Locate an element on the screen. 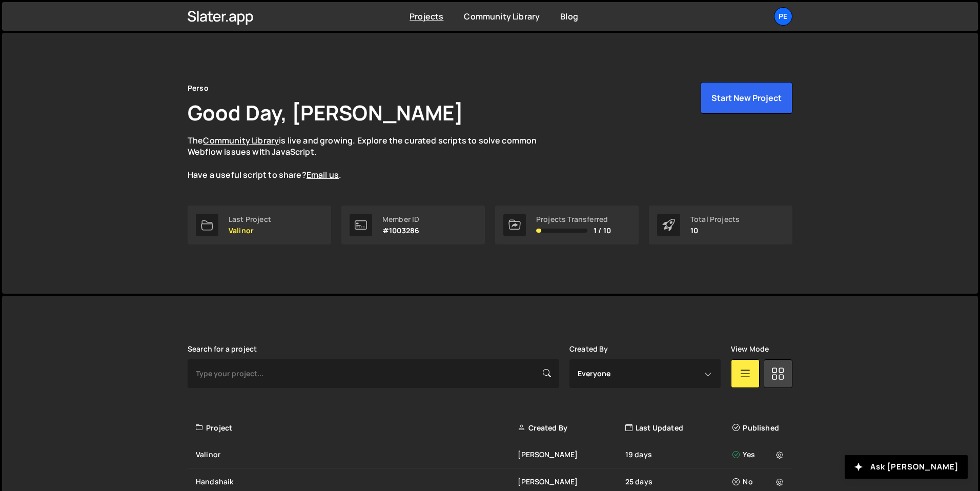 The height and width of the screenshot is (491, 980). div: Last Updated is located at coordinates (679, 428).